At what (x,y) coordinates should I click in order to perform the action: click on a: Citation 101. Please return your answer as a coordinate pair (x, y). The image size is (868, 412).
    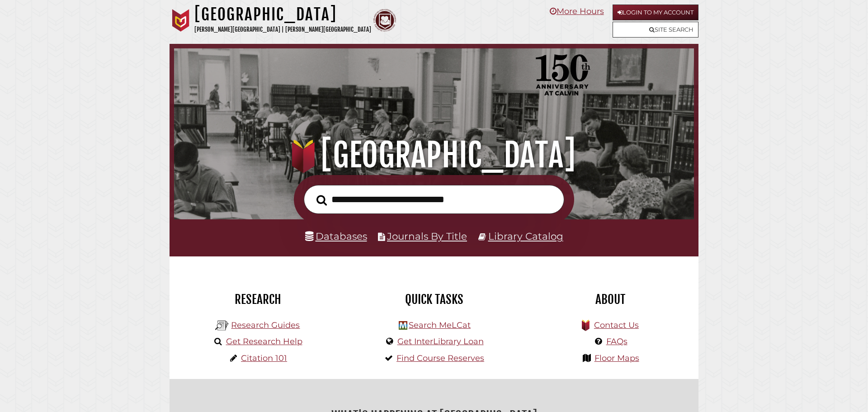
    Looking at the image, I should click on (264, 358).